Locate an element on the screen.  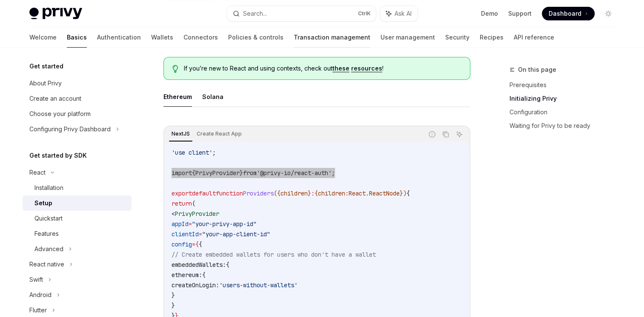
span: ethereum: is located at coordinates (187, 275).